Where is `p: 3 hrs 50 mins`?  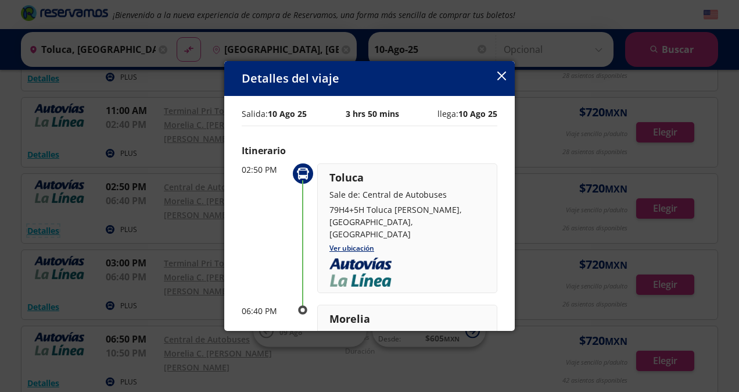
p: 3 hrs 50 mins is located at coordinates (373, 113).